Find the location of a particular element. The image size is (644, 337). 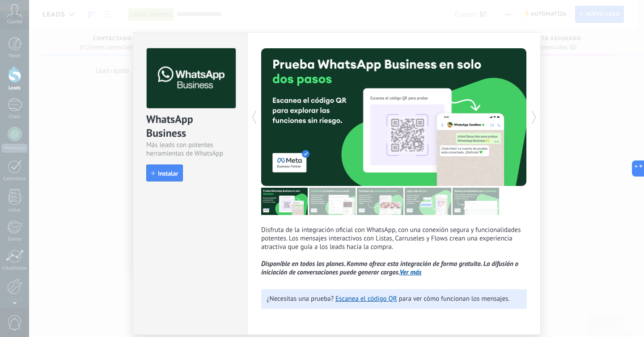

img: tour_image_7a4924cebc22ed9e3259523e50fe4fd6.png is located at coordinates (285, 201).